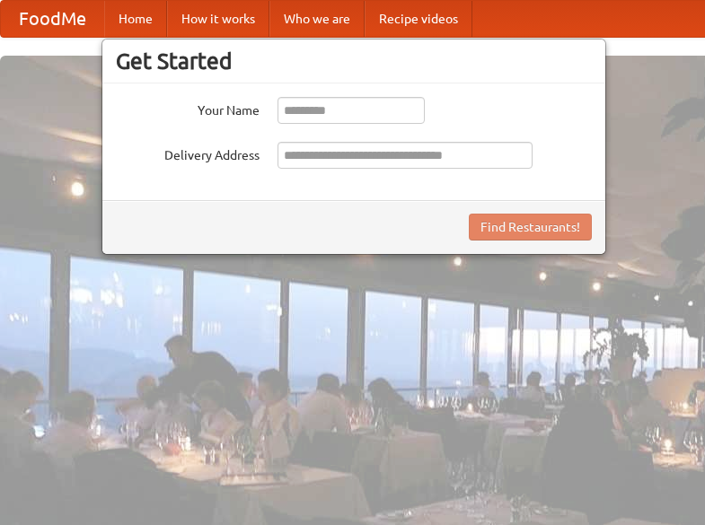  Describe the element at coordinates (218, 19) in the screenshot. I see `a: How it works` at that location.